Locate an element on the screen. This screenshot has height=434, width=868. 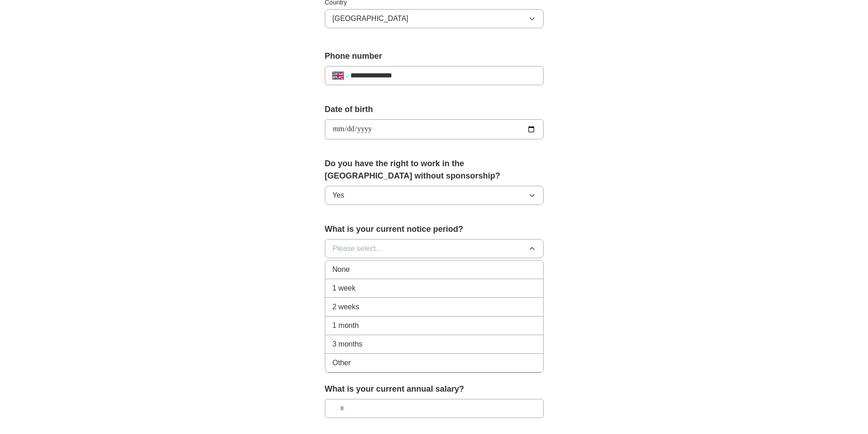
span: Other is located at coordinates (341, 363).